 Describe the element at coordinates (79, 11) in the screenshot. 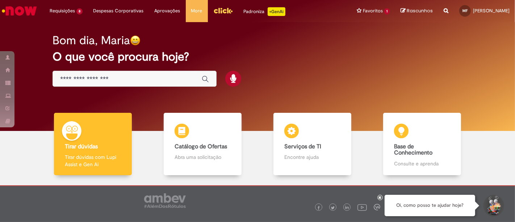

I see `span: 8` at that location.